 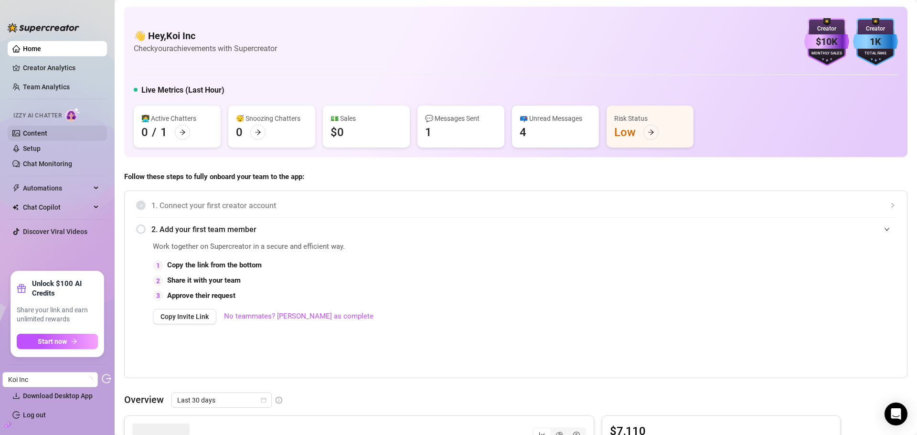 What do you see at coordinates (516, 205) in the screenshot?
I see `div: 1. Connect your first creator account` at bounding box center [516, 205].